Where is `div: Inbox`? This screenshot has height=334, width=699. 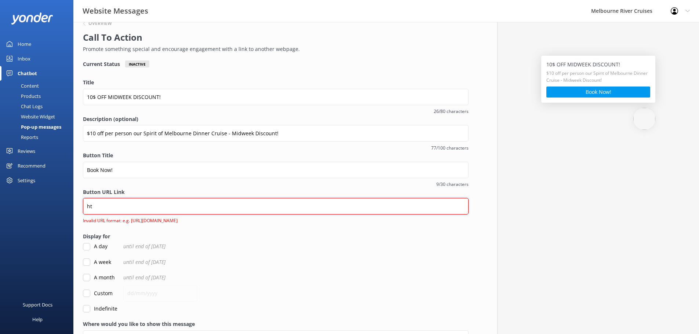
div: Inbox is located at coordinates (24, 59).